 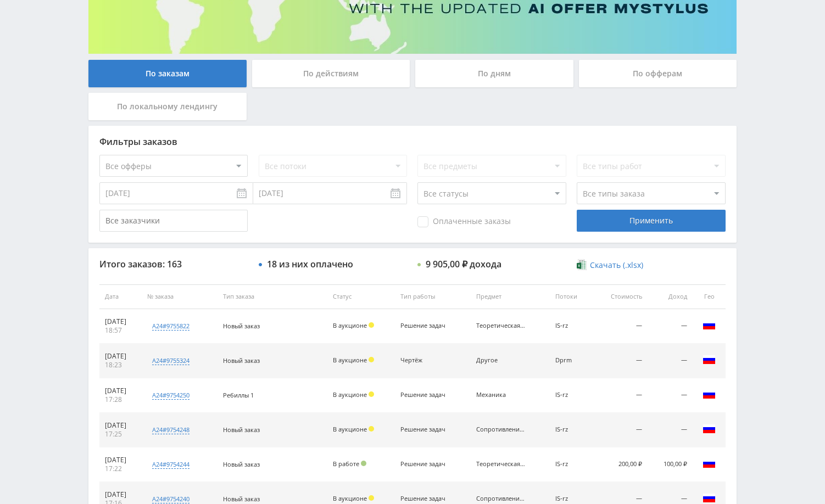 What do you see at coordinates (239, 395) in the screenshot?
I see `span: Ребиллы 1` at bounding box center [239, 395].